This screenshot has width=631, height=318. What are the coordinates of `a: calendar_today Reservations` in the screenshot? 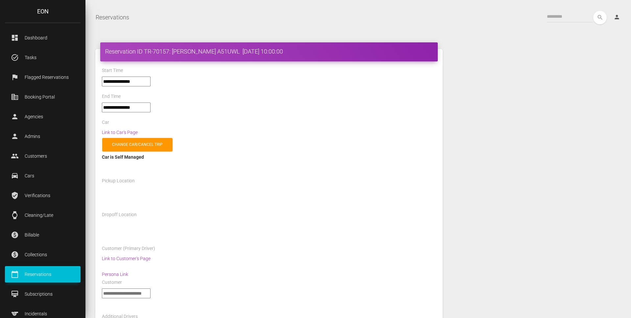 It's located at (43, 274).